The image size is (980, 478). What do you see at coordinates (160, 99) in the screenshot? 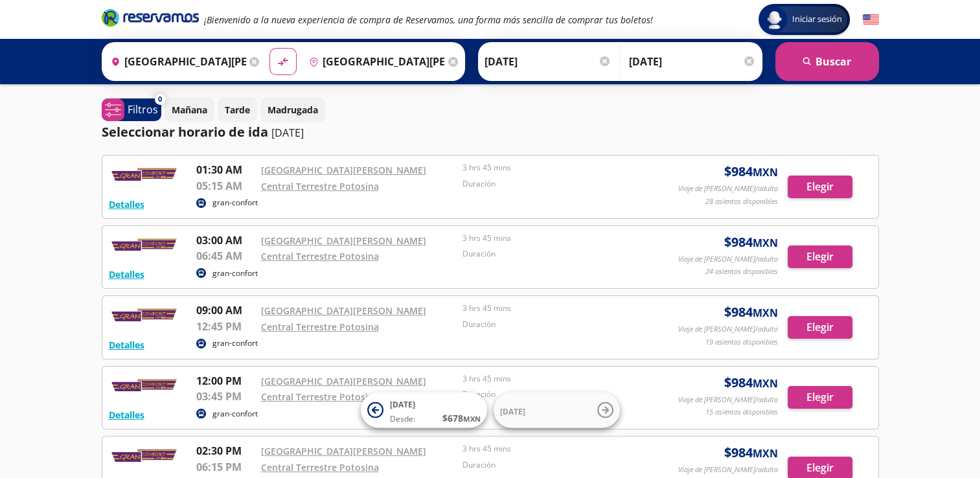
I see `span: 0` at bounding box center [160, 99].